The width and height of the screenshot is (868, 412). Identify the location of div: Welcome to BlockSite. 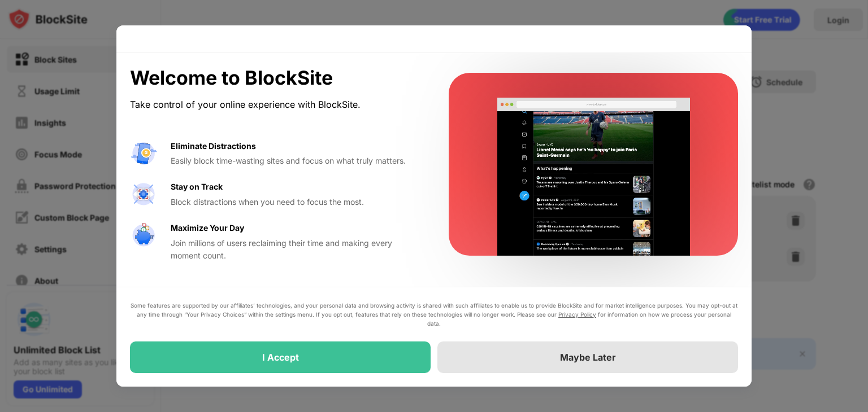
(275, 78).